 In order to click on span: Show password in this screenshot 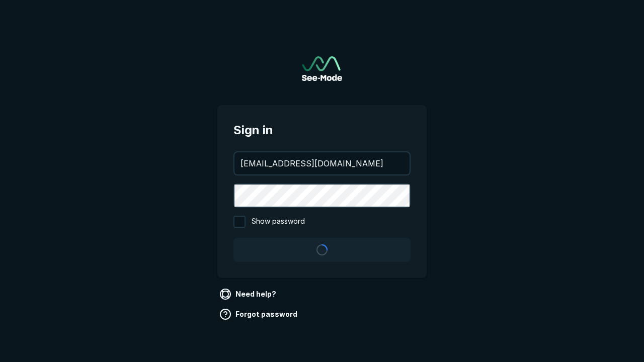, I will do `click(278, 222)`.